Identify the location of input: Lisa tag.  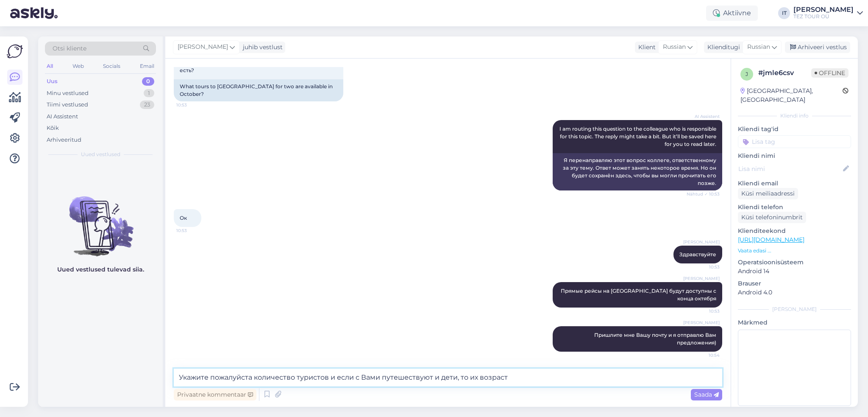
(794, 142).